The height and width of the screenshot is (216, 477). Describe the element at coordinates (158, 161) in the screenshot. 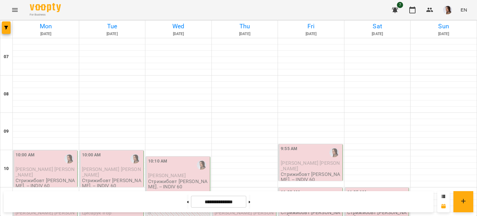

I see `label: 10:10 AM` at that location.